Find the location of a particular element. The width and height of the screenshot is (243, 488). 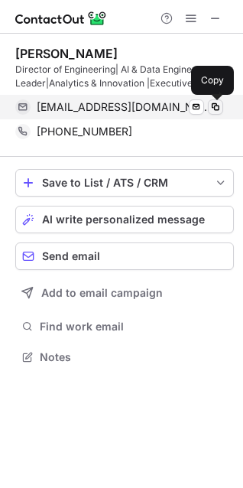

span: Send email is located at coordinates (71, 256).